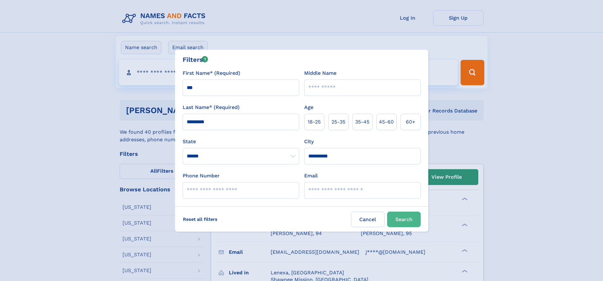 The height and width of the screenshot is (281, 603). Describe the element at coordinates (211, 107) in the screenshot. I see `label: Last Name* (Required)` at that location.